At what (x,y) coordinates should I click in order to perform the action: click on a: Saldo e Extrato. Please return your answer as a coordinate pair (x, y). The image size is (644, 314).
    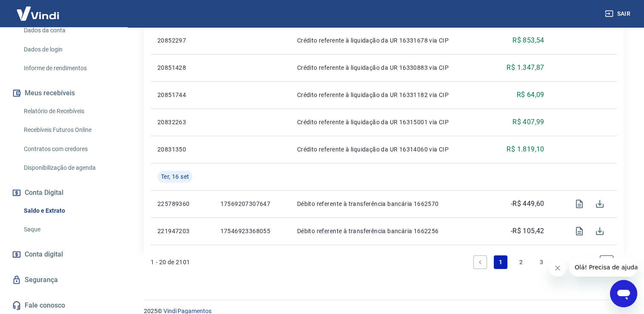
    Looking at the image, I should click on (68, 211).